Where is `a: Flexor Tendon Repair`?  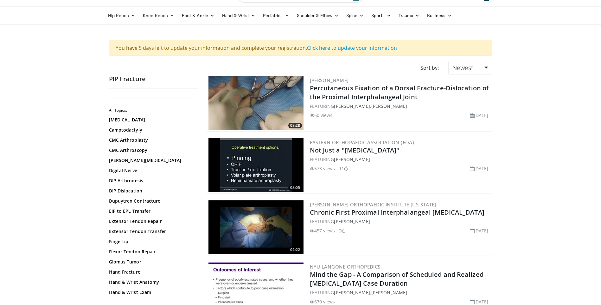
a: Flexor Tendon Repair is located at coordinates (152, 251).